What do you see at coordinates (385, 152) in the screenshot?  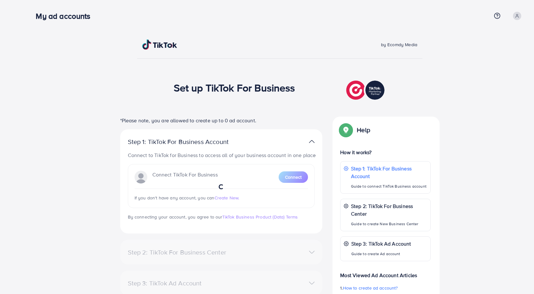 I see `p: How it works?` at bounding box center [385, 152].